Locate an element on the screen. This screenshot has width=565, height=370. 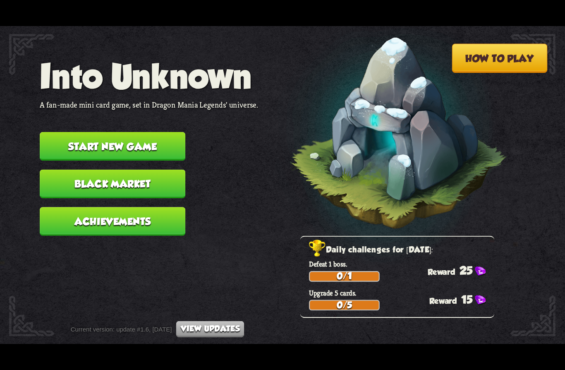
button: Achievements is located at coordinates (113, 221).